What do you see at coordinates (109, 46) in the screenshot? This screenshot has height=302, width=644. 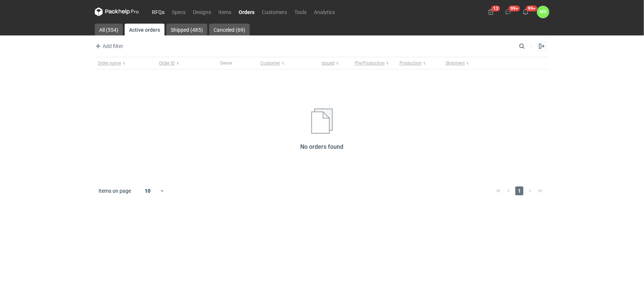 I see `span: Add filter` at bounding box center [109, 46].